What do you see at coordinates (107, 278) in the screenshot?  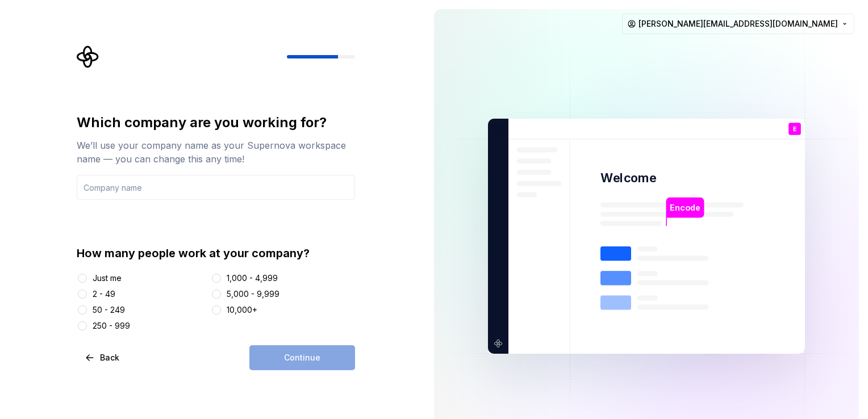 I see `div: Just me` at bounding box center [107, 278].